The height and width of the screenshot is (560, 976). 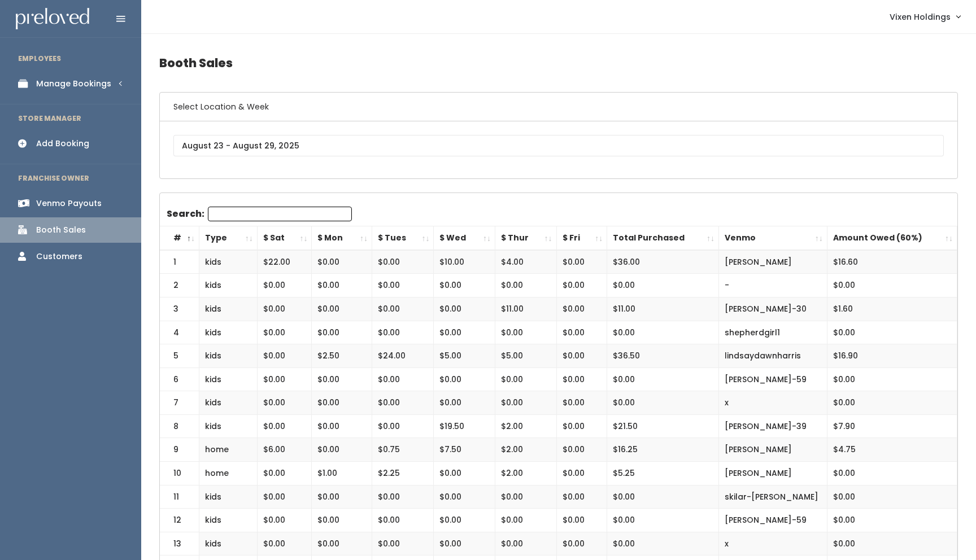 What do you see at coordinates (284, 262) in the screenshot?
I see `td: $22.00` at bounding box center [284, 262].